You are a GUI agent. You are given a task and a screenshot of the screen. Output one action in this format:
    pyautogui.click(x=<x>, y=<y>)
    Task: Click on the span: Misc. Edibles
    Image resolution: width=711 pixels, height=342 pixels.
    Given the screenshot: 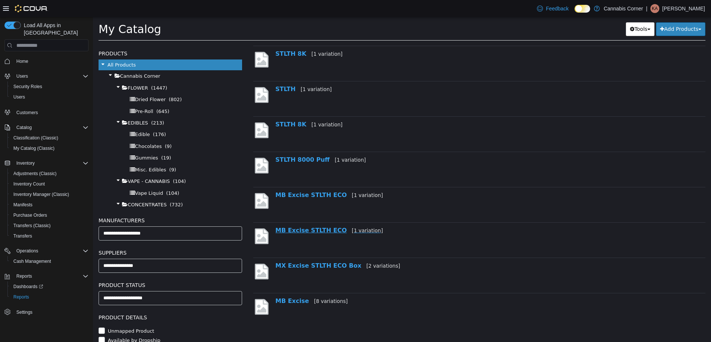 What is the action you would take?
    pyautogui.click(x=58, y=153)
    